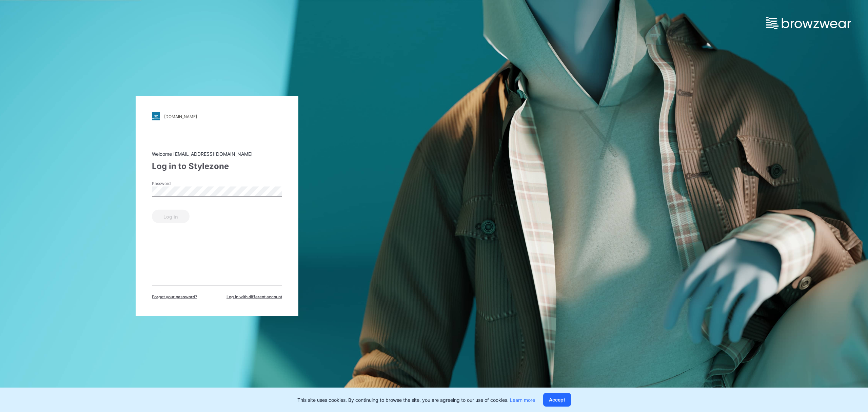 Image resolution: width=868 pixels, height=412 pixels. What do you see at coordinates (416, 400) in the screenshot?
I see `p: This site uses cookies. By continuing to browse the site, you are agreeing to our use of cookies.` at bounding box center [416, 400].